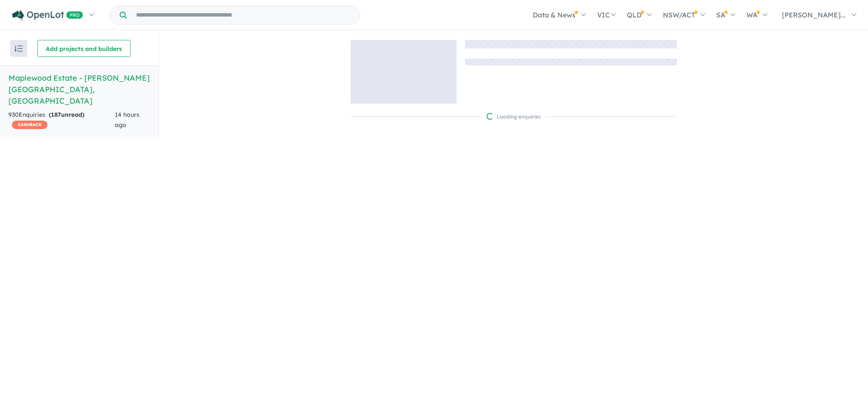  What do you see at coordinates (56, 115) in the screenshot?
I see `span: 187` at bounding box center [56, 115].